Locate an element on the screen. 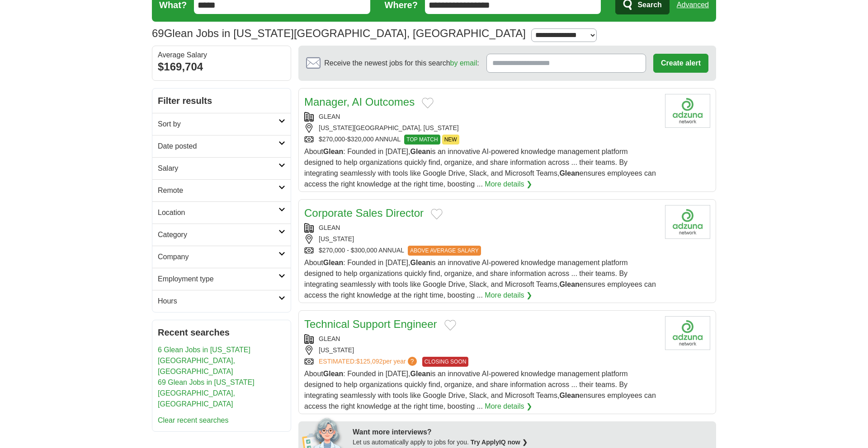 The image size is (868, 448). span: NEW is located at coordinates (450, 140).